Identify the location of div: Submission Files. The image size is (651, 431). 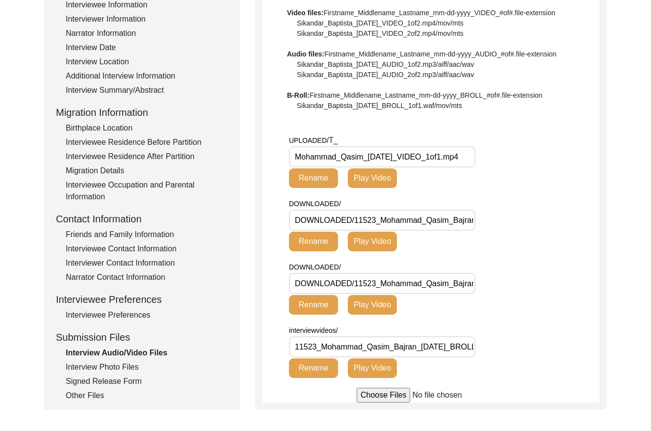
(142, 337).